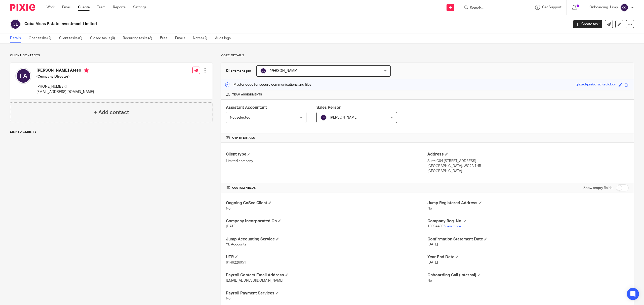 The width and height of the screenshot is (644, 305). I want to click on span: Assistant Accountant, so click(246, 108).